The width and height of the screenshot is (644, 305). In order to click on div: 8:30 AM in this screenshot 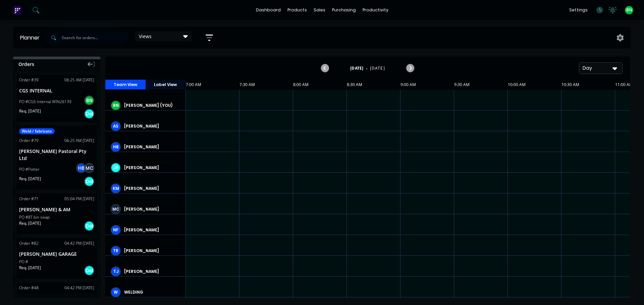, I will do `click(374, 85)`.